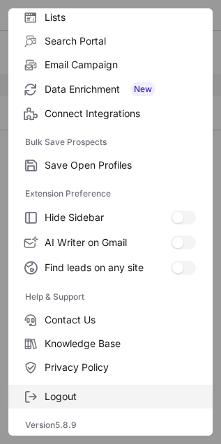 The image size is (221, 444). Describe the element at coordinates (120, 344) in the screenshot. I see `span: Knowledge Base` at that location.